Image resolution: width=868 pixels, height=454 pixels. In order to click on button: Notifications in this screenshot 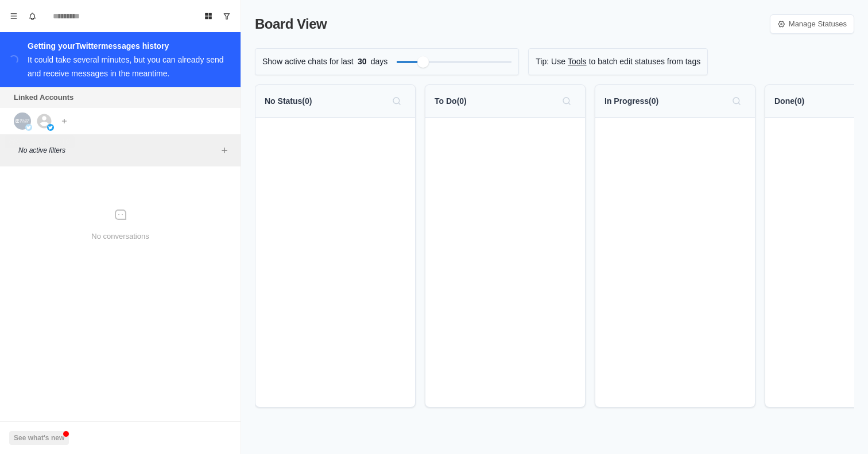, I will do `click(32, 16)`.